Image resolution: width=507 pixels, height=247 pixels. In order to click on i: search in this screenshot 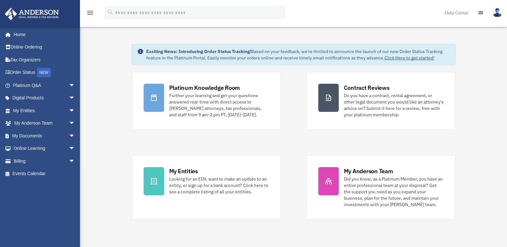, I will do `click(110, 12)`.